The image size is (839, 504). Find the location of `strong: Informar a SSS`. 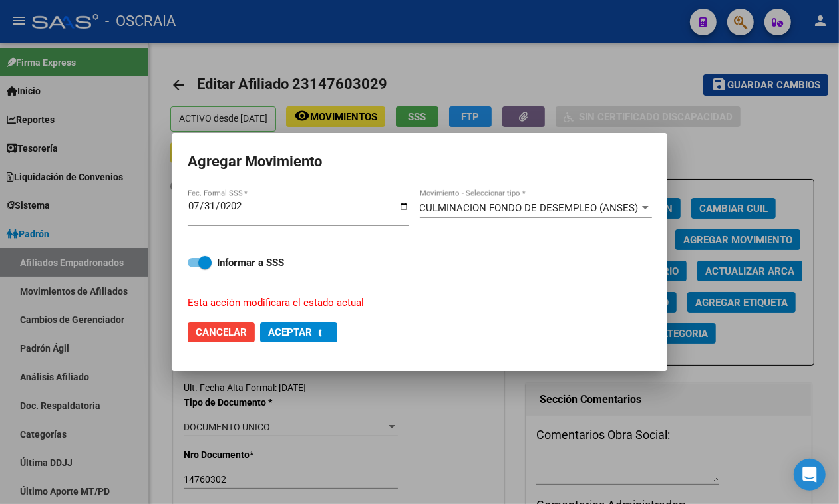

strong: Informar a SSS is located at coordinates (250, 263).